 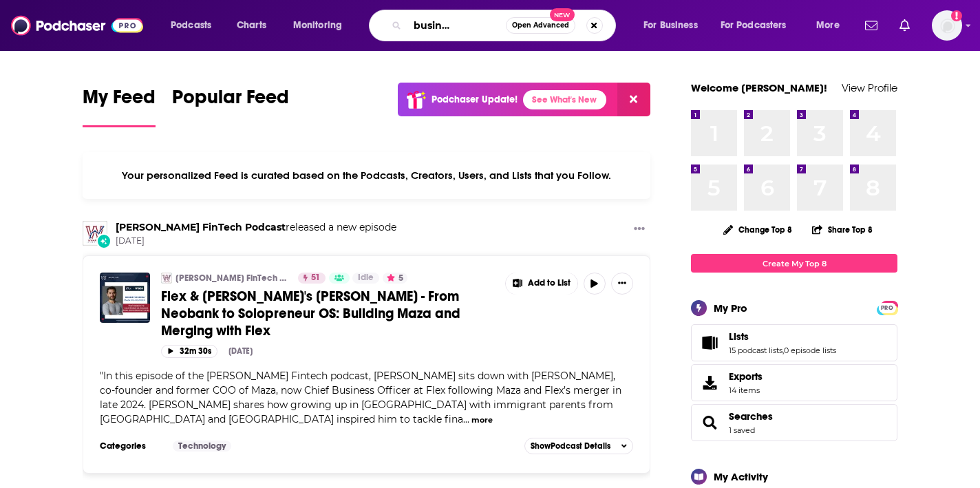 I want to click on span: Idle, so click(x=366, y=278).